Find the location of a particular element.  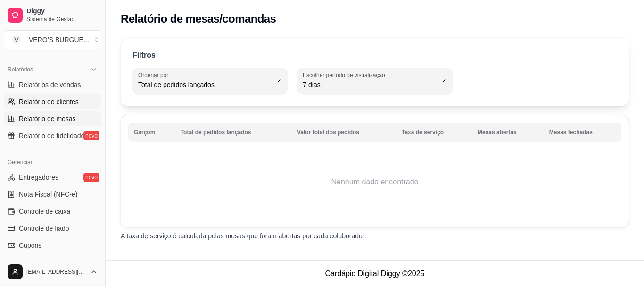

span: Controle de caixa is located at coordinates (45, 212).